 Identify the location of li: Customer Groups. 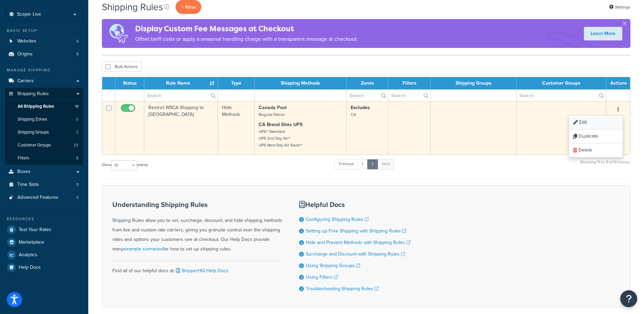
(44, 145).